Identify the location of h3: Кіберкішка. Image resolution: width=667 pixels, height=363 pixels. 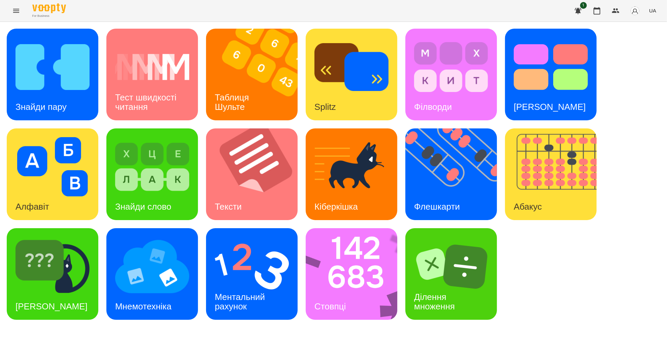
(336, 207).